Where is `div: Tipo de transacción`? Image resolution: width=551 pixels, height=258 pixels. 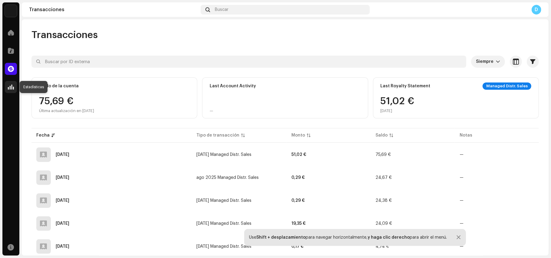 div: Tipo de transacción is located at coordinates (218, 135).